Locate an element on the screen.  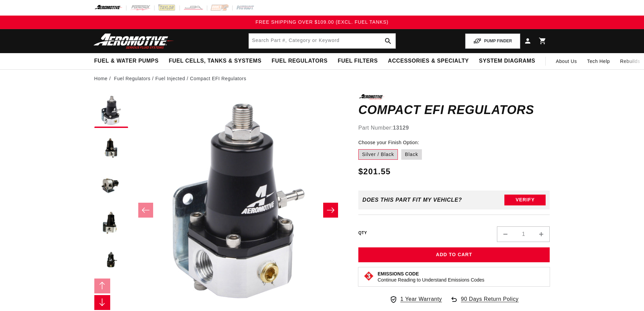
summary: Fuel Regulators is located at coordinates (300, 61).